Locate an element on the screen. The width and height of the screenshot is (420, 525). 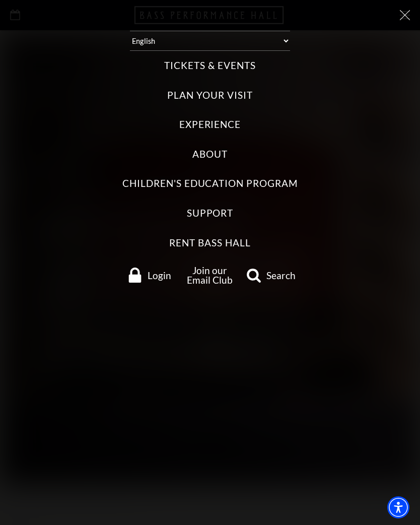
a: search is located at coordinates (271, 276).